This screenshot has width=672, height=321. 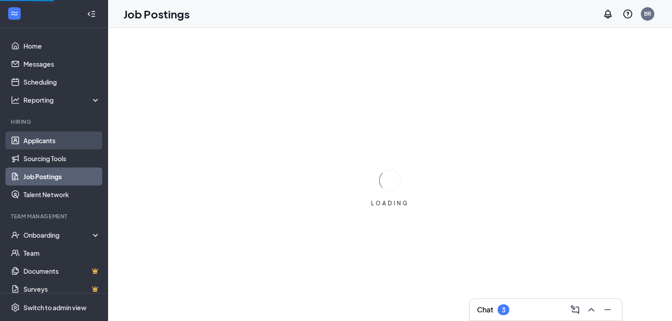 I want to click on div: 3, so click(x=503, y=310).